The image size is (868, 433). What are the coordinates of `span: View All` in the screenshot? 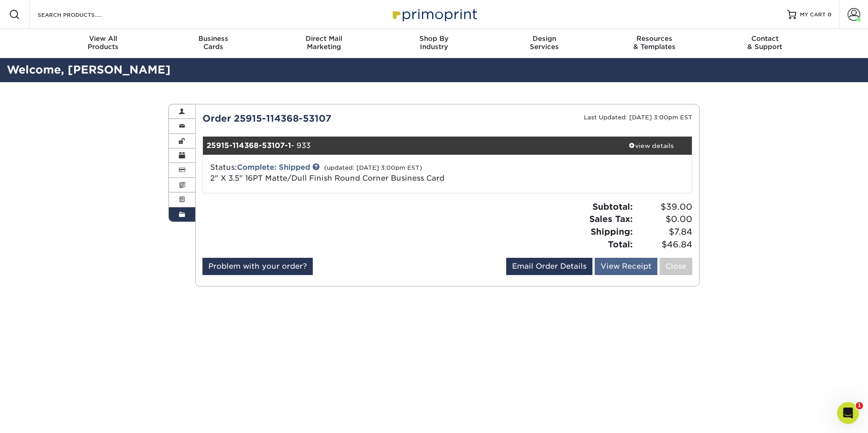 It's located at (103, 38).